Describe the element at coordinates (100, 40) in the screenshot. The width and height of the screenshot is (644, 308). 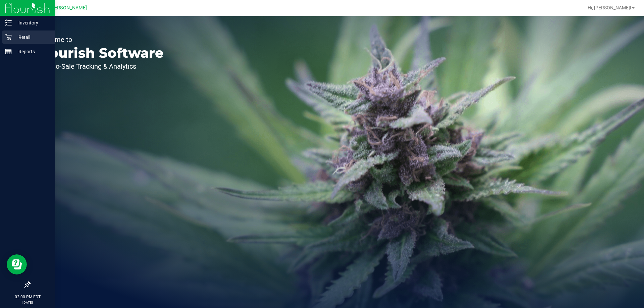
I see `p: Welcome to` at that location.